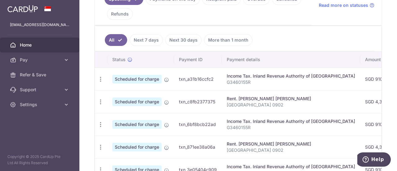 The image size is (397, 171). Describe the element at coordinates (40, 75) in the screenshot. I see `span: Refer & Save` at that location.